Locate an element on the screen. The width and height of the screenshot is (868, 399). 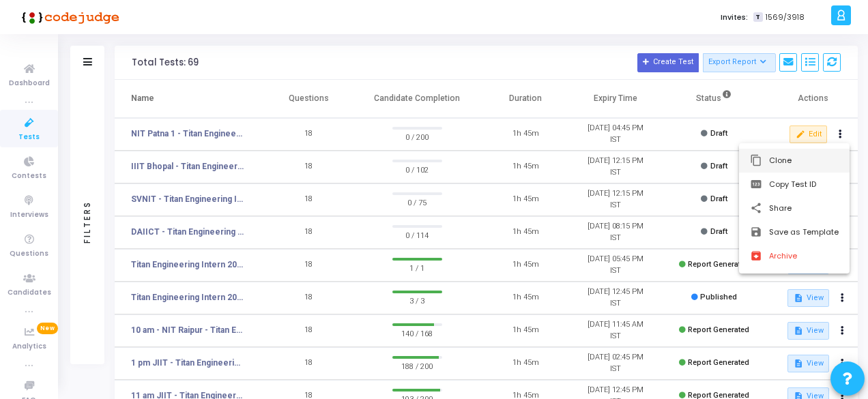
mat-icon: share is located at coordinates (756, 208).